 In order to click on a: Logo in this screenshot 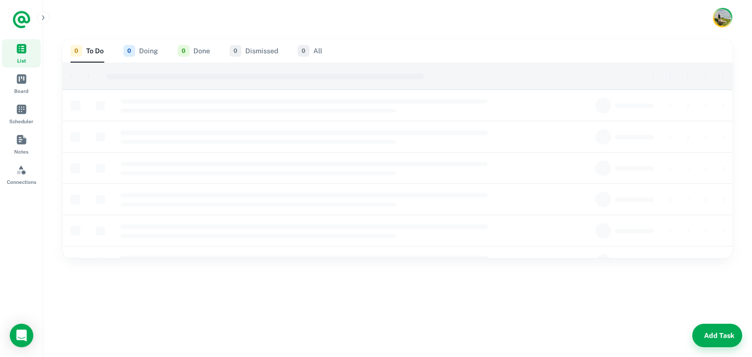, I will do `click(22, 20)`.